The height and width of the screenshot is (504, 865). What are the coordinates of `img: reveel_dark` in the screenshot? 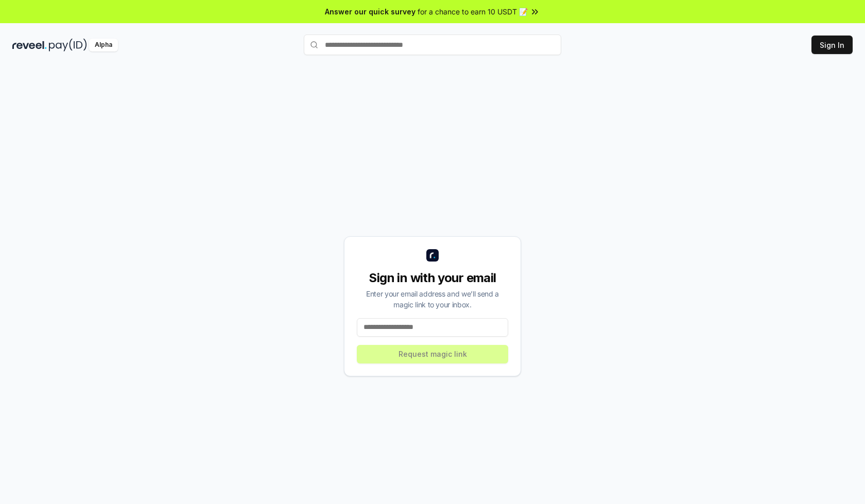 It's located at (29, 45).